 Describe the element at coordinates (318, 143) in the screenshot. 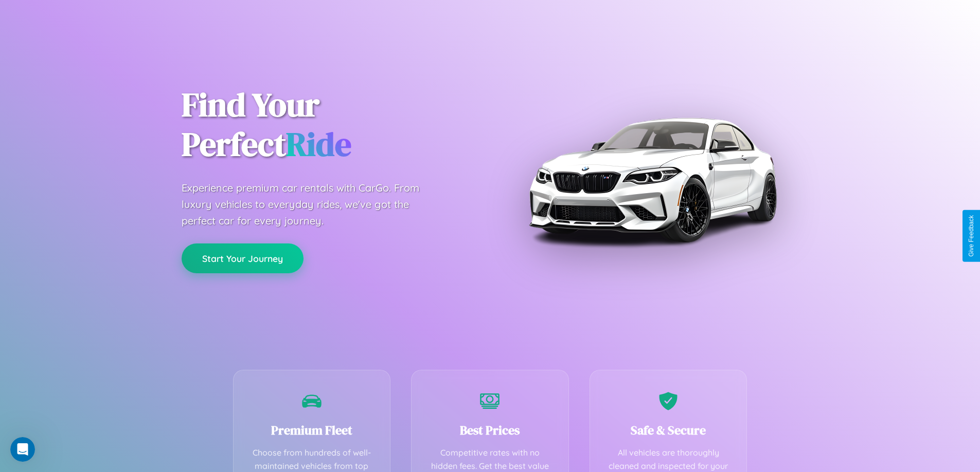

I see `span: Ride` at that location.